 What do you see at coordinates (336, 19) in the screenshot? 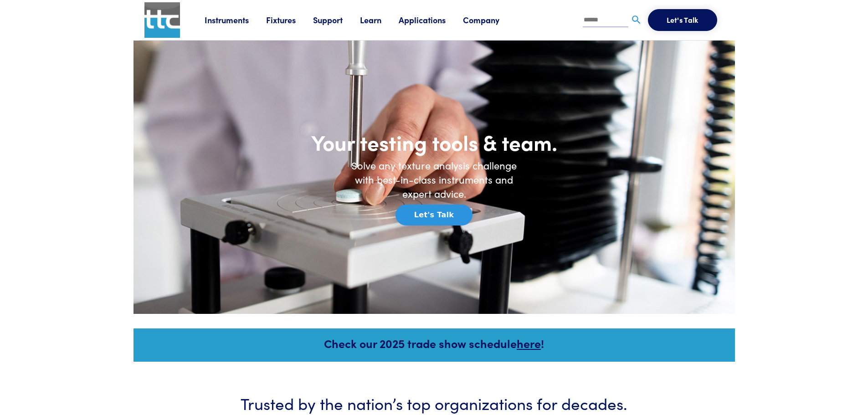
I see `a: Support` at bounding box center [336, 19].